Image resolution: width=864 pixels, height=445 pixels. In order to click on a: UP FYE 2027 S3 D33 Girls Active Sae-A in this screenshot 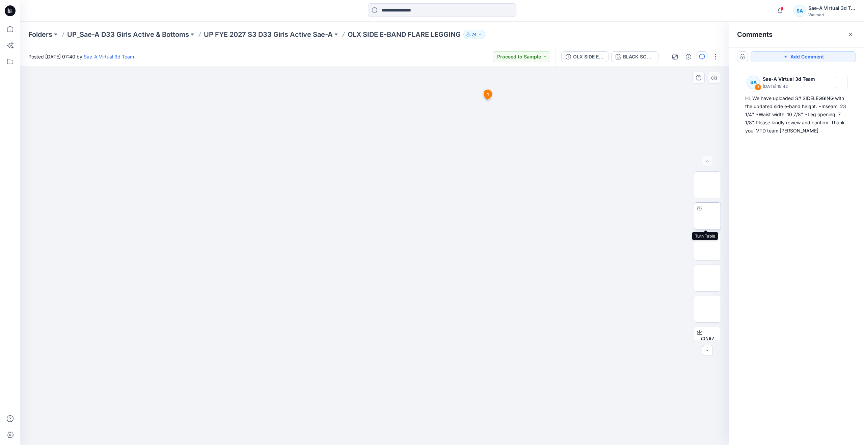, I will do `click(268, 34)`.